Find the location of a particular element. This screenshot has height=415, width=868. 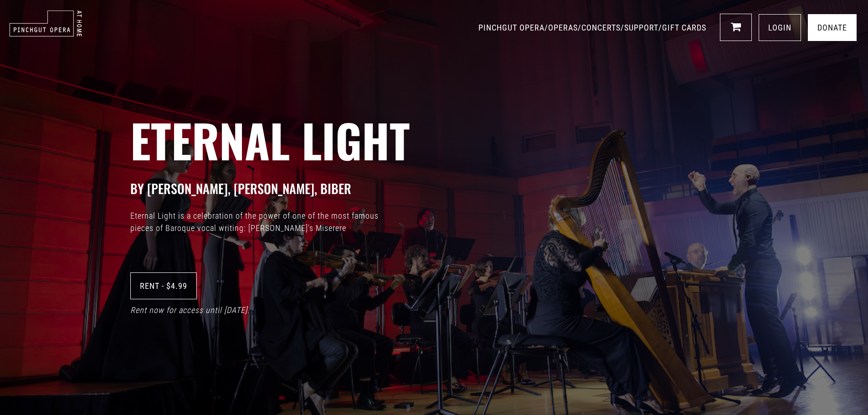

h2: Eternal Light is located at coordinates (499, 140).